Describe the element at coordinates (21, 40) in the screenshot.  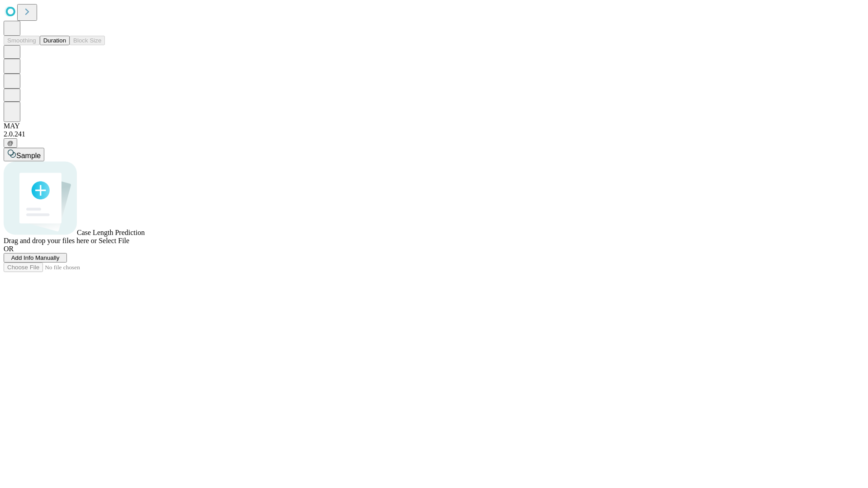
I see `button: Smoothing` at that location.